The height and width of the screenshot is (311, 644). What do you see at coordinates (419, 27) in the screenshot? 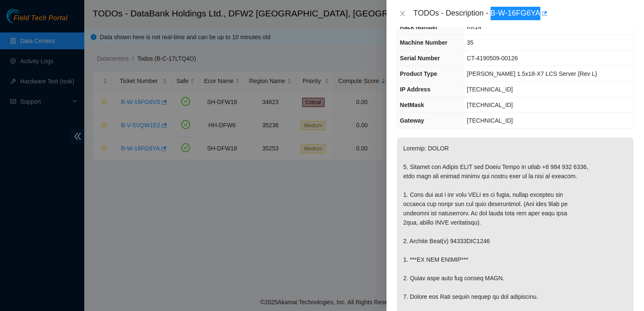
I see `span: Rack Number` at bounding box center [419, 27].